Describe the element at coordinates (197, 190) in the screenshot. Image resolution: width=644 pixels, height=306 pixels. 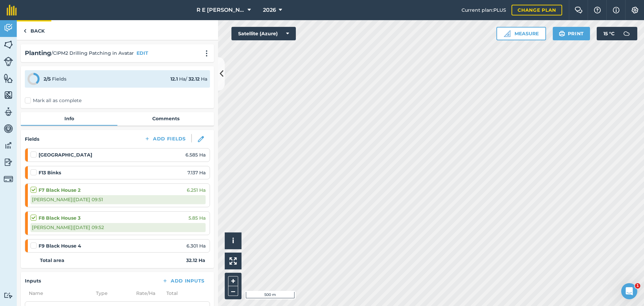
I see `span: 6.251 Ha` at that location.